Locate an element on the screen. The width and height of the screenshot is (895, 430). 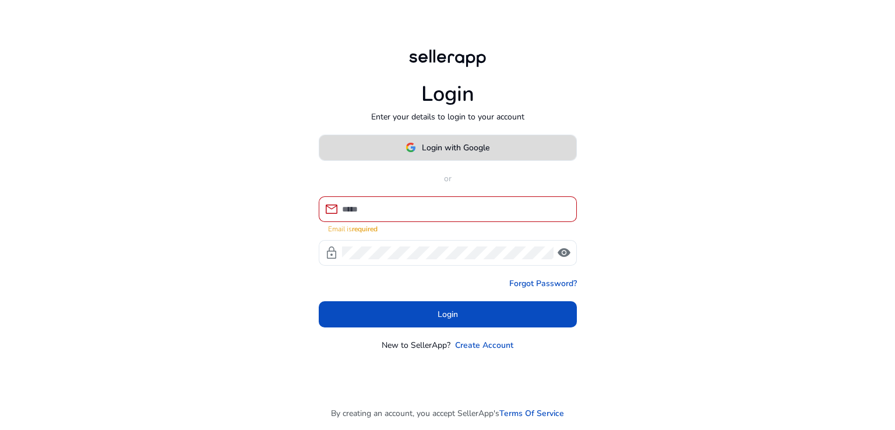
img: google-logo.svg is located at coordinates (411, 147).